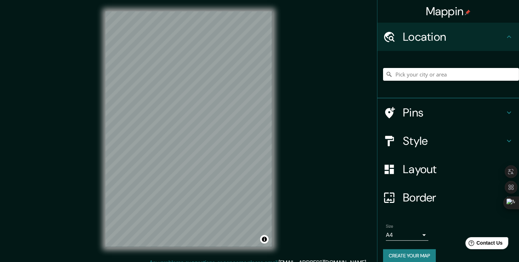  I want to click on span: Contact Us, so click(34, 8).